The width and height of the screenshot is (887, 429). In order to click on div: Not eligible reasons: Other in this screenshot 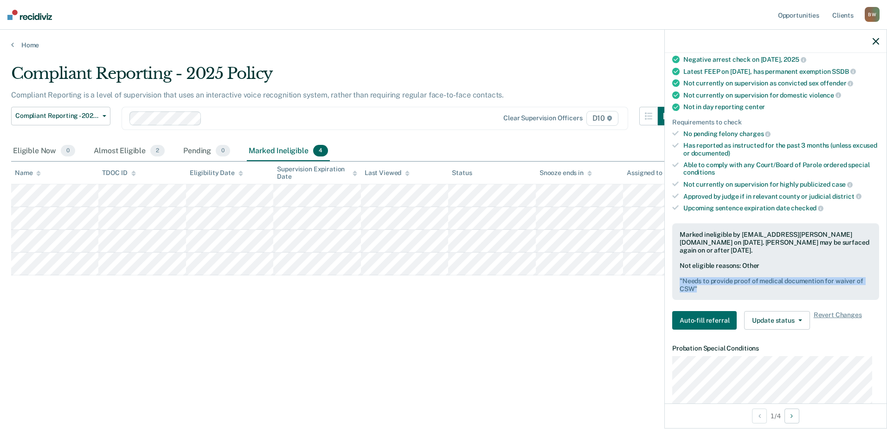, I will do `click(776, 277)`.